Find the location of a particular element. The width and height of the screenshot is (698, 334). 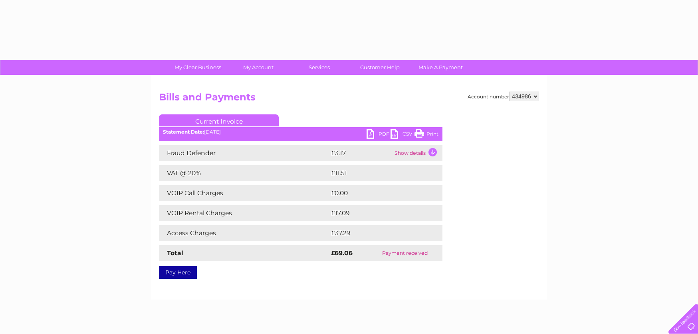

h2: Bills and Payments is located at coordinates (349, 99).